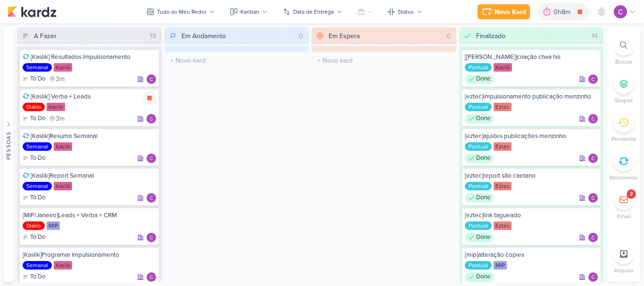  I want to click on button: Pessoas, so click(8, 155).